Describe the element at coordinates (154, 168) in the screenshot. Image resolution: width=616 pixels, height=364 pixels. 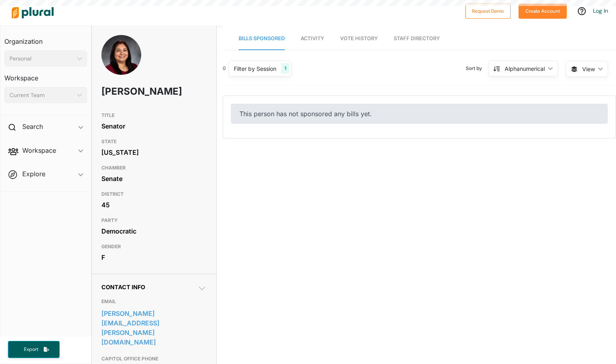
I see `h3: CHAMBER` at that location.